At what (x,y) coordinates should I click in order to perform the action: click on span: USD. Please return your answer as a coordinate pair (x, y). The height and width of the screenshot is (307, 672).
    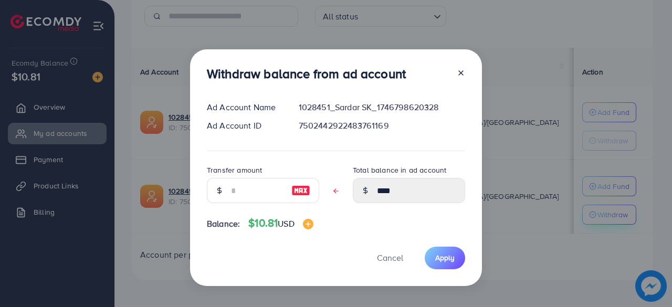
    Looking at the image, I should click on (285, 224).